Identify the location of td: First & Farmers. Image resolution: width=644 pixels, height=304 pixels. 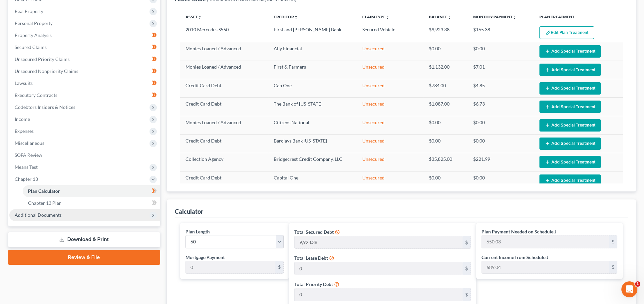
(313, 70).